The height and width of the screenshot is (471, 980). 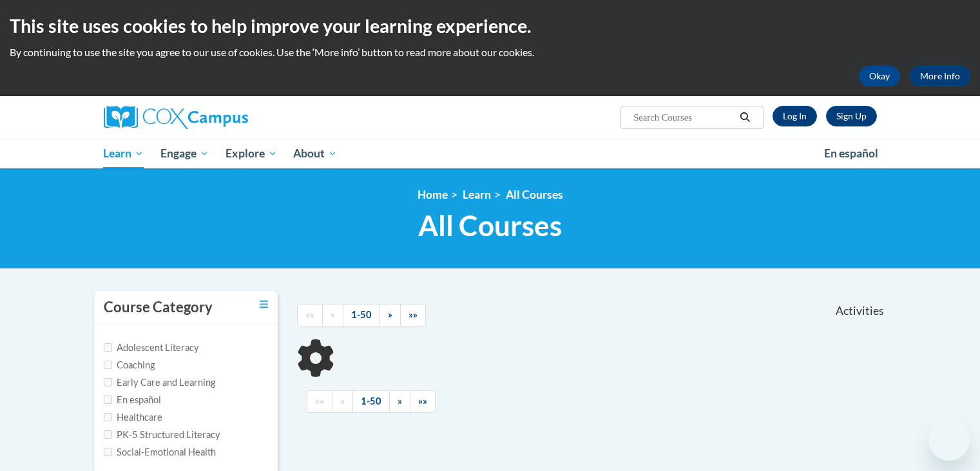 What do you see at coordinates (152, 348) in the screenshot?
I see `label: Adolescent Literacy` at bounding box center [152, 348].